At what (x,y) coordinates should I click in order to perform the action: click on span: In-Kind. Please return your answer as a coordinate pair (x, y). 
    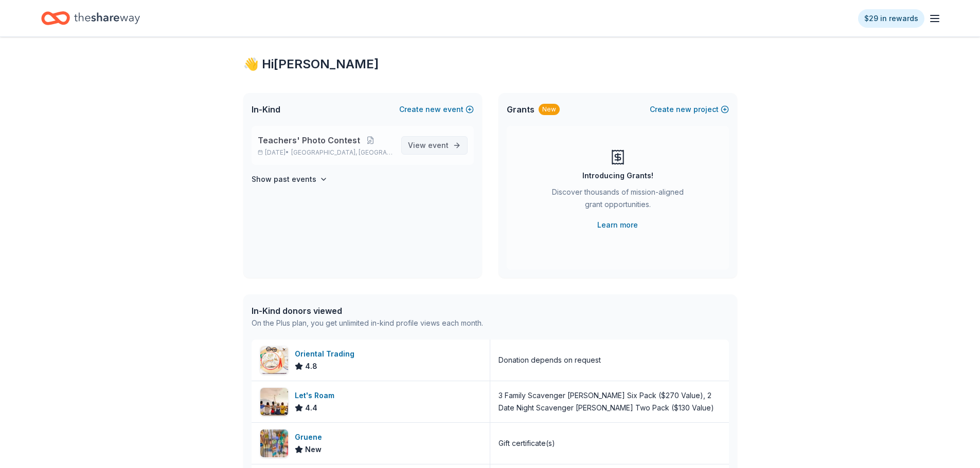
    Looking at the image, I should click on (266, 109).